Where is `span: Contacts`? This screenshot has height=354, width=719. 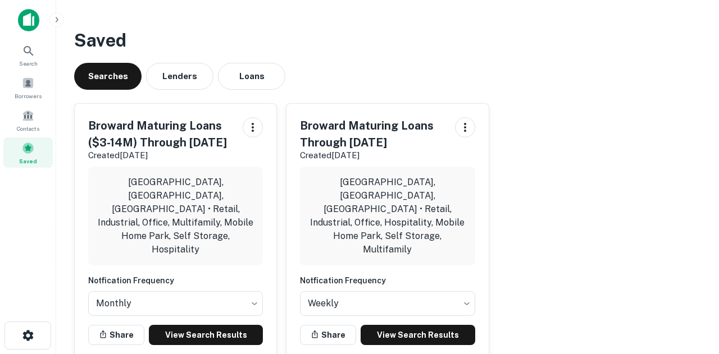 span: Contacts is located at coordinates (28, 129).